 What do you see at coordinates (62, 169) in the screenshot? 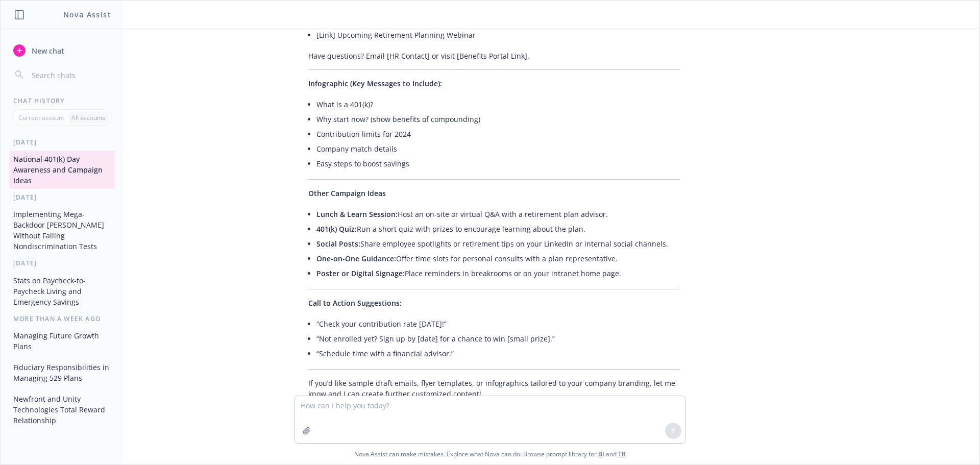
I see `button: National 401(k) Day Awareness and Campaign Ideas` at bounding box center [62, 169].